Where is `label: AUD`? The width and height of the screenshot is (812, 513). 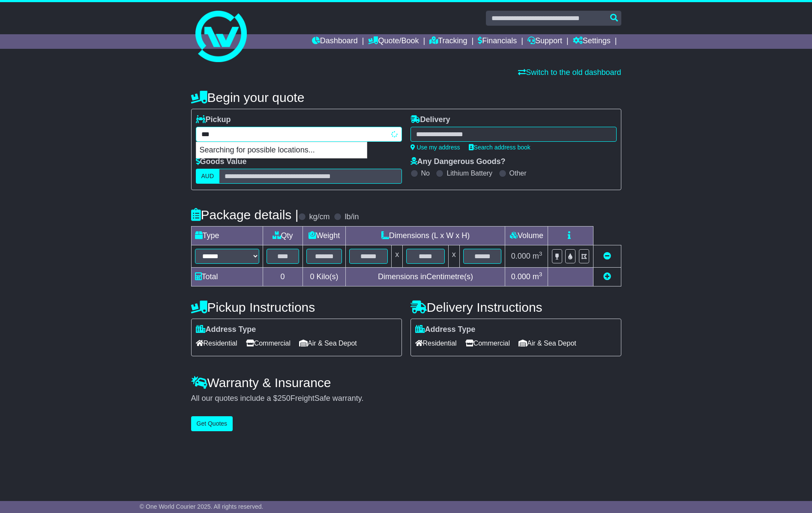 label: AUD is located at coordinates (208, 176).